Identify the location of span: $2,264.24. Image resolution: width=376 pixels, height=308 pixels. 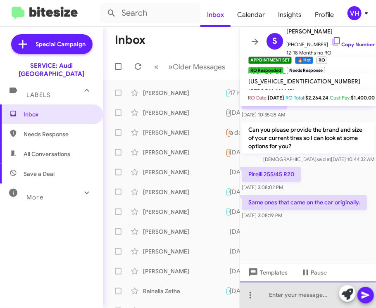
(317, 98).